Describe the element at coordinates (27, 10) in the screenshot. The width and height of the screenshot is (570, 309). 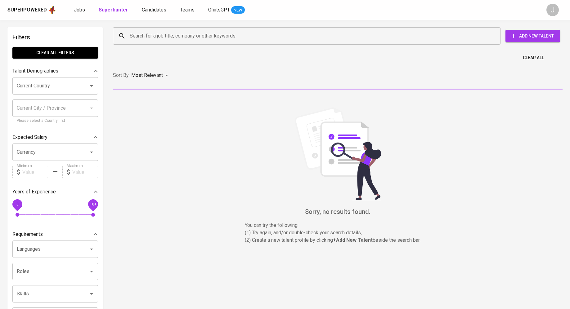
I see `div: Superpowered` at that location.